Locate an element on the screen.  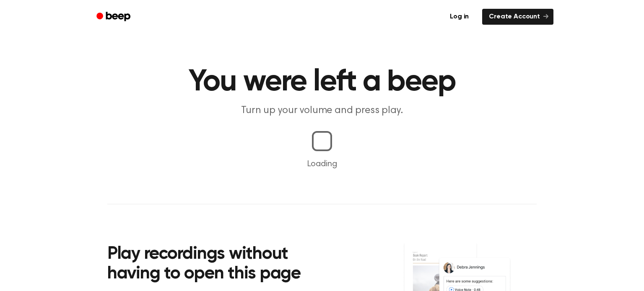
p: Turn up your volume and press play. is located at coordinates (322, 111).